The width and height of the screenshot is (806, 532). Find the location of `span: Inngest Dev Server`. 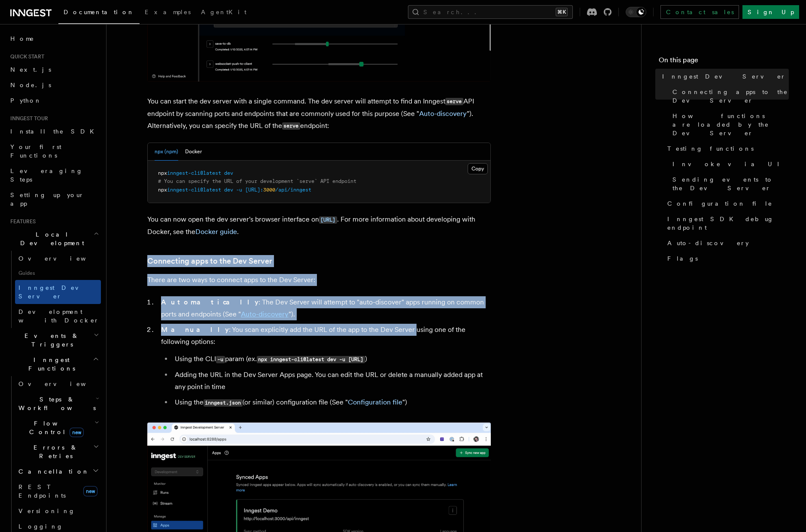

span: Inngest Dev Server is located at coordinates (55, 292).